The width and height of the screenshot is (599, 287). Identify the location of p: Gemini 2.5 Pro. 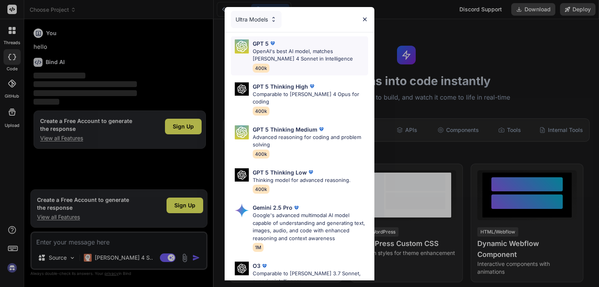
(273, 207).